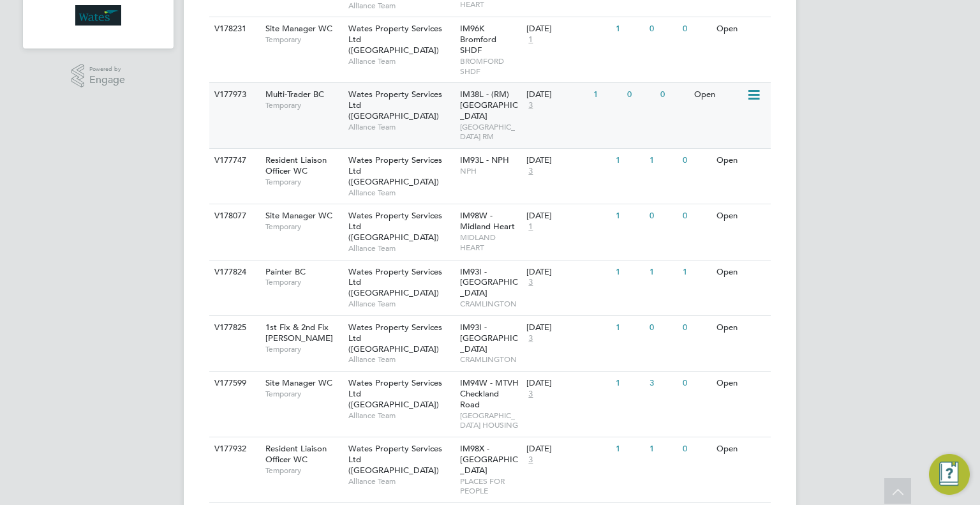 This screenshot has height=505, width=980. Describe the element at coordinates (233, 95) in the screenshot. I see `div: V177973` at that location.